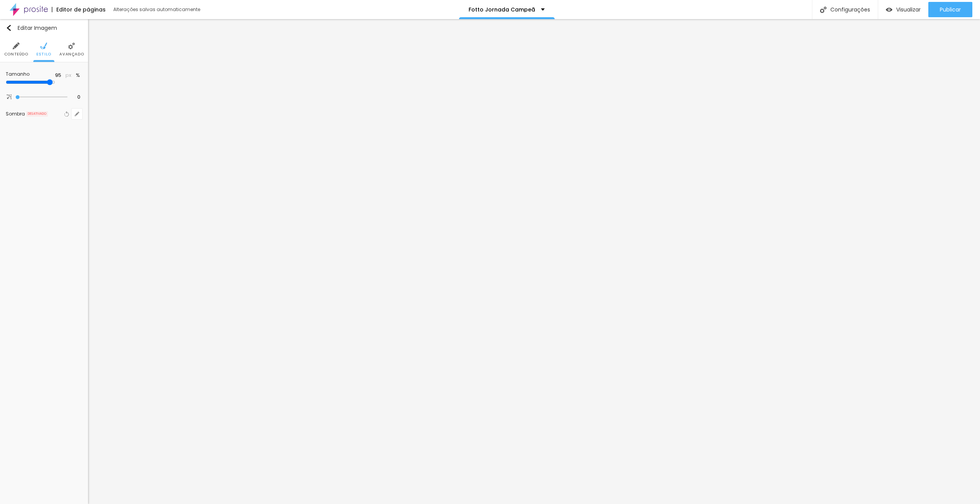 Image resolution: width=980 pixels, height=504 pixels. Describe the element at coordinates (31, 28) in the screenshot. I see `div: Editar Imagem` at that location.